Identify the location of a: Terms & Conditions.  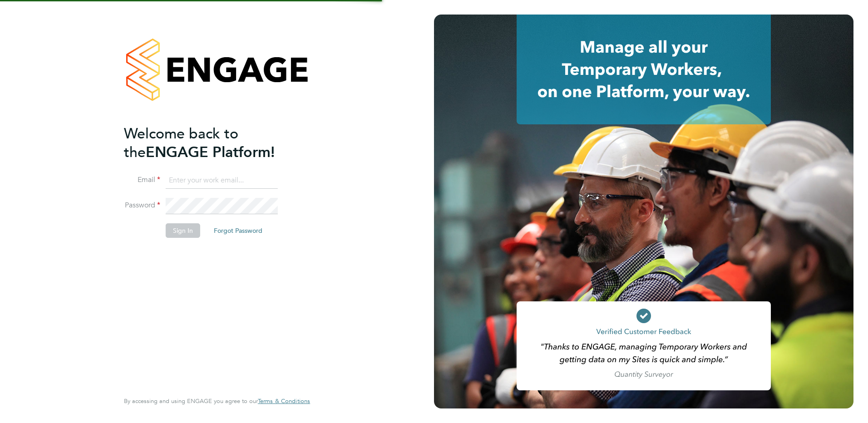
(284, 402).